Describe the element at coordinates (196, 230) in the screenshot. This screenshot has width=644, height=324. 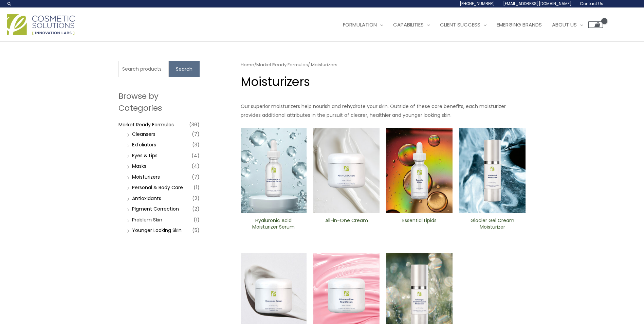
I see `span: (5)` at that location.